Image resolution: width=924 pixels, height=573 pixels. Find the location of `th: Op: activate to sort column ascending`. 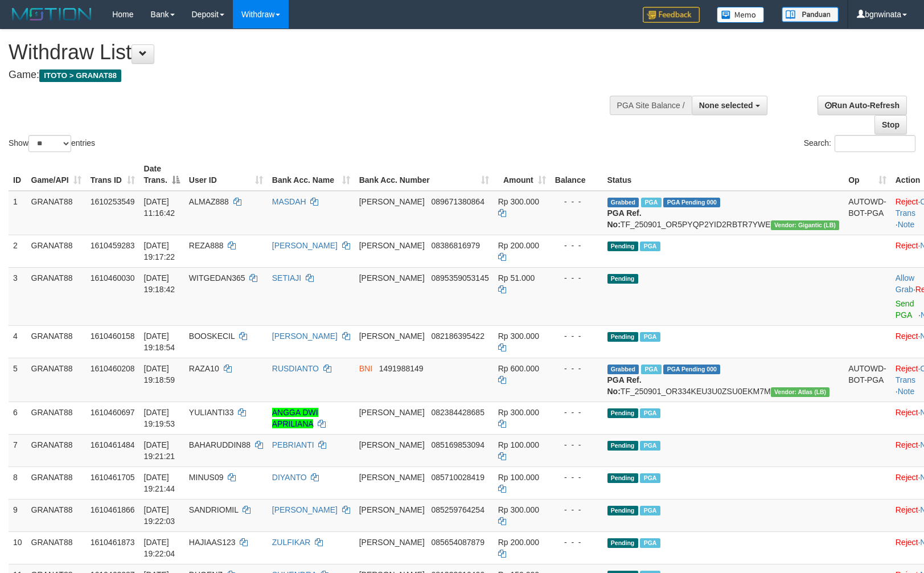

th: Op: activate to sort column ascending is located at coordinates (867, 174).